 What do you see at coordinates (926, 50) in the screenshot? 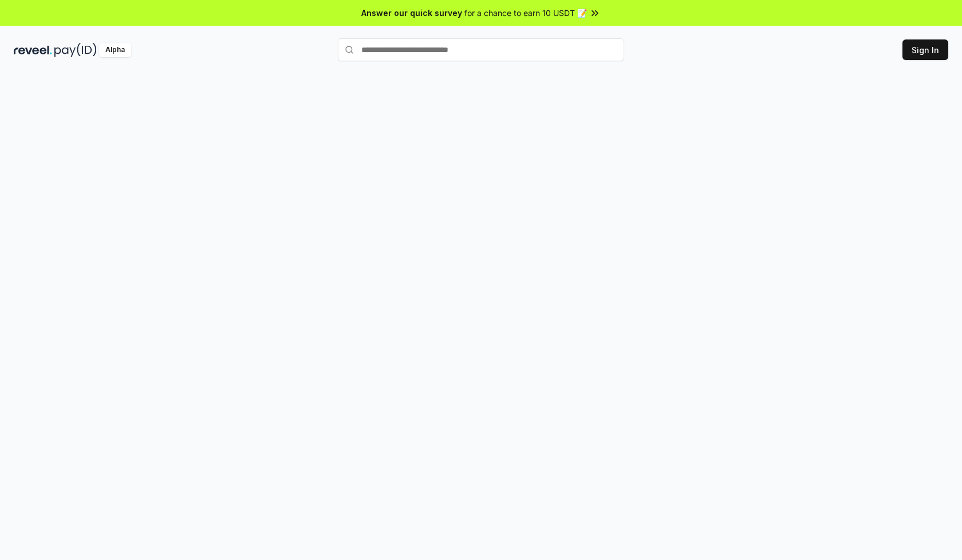
I see `button: Sign In` at bounding box center [926, 50].